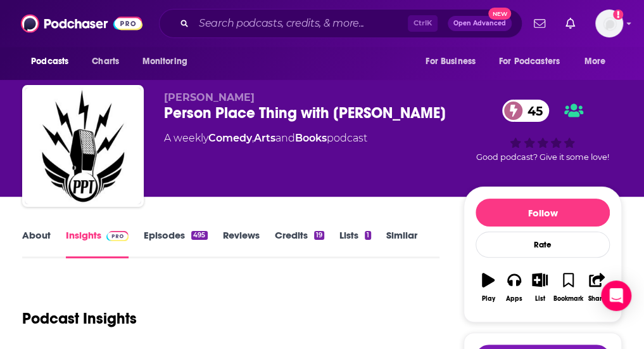 The height and width of the screenshot is (349, 644). Describe the element at coordinates (616, 295) in the screenshot. I see `div: Open Intercom Messenger` at that location.